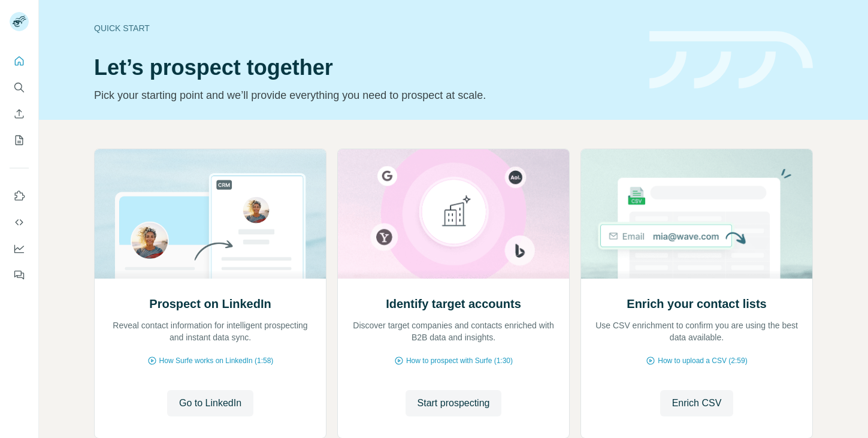  What do you see at coordinates (731, 60) in the screenshot?
I see `img: banner` at bounding box center [731, 60].